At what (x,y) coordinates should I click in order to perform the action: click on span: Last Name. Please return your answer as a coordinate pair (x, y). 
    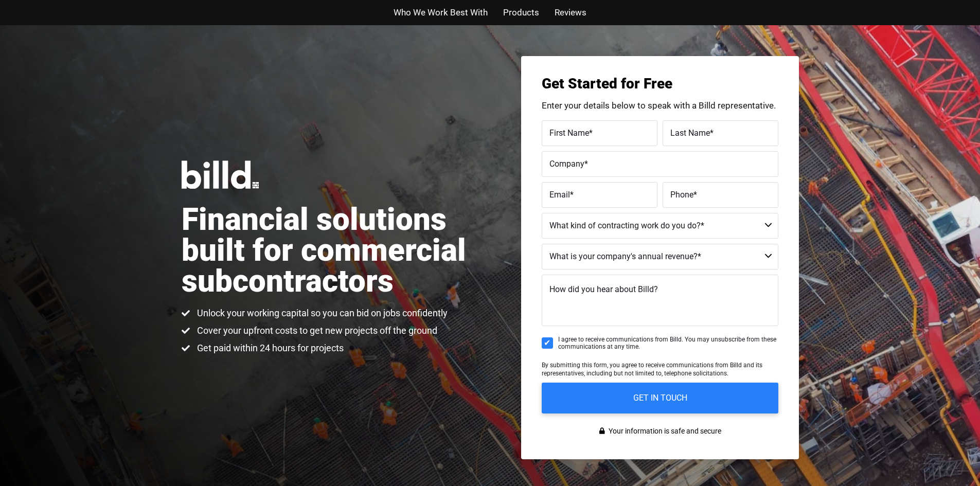
    Looking at the image, I should click on (690, 132).